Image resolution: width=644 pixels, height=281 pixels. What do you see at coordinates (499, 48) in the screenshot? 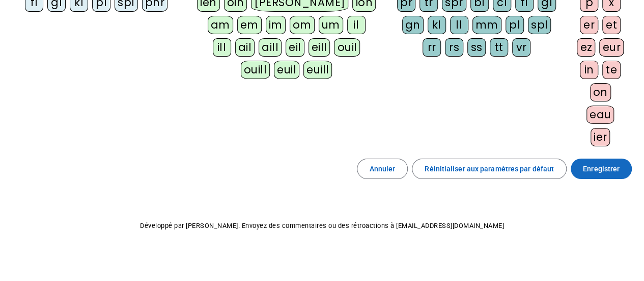
I see `div: tt` at bounding box center [499, 48].